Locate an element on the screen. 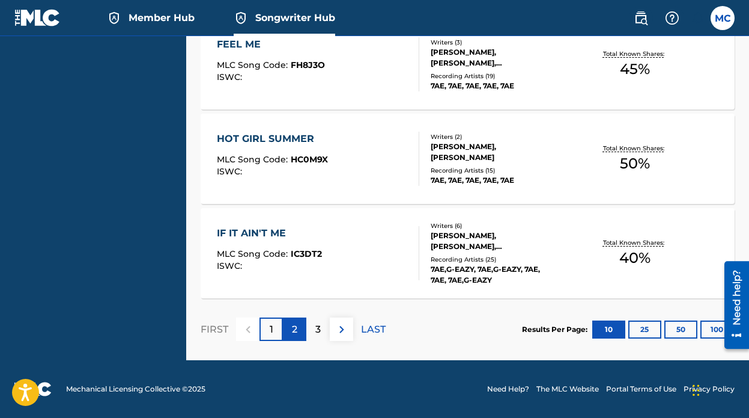 This screenshot has width=749, height=418. p: 2 is located at coordinates (294, 329).